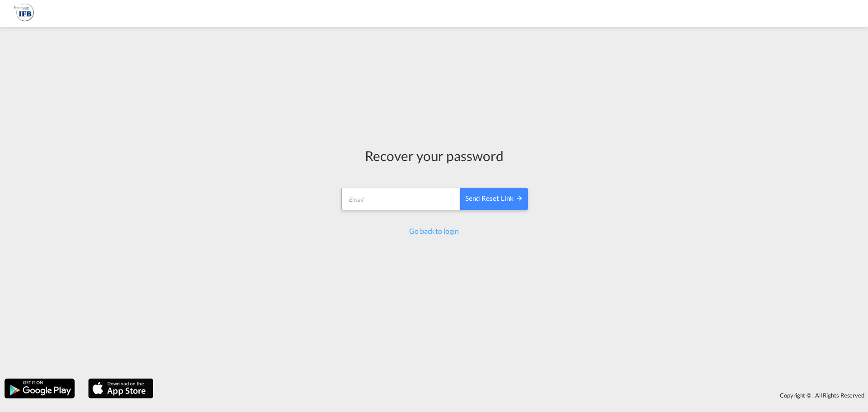 Image resolution: width=868 pixels, height=412 pixels. Describe the element at coordinates (121, 388) in the screenshot. I see `img: apple.png` at that location.